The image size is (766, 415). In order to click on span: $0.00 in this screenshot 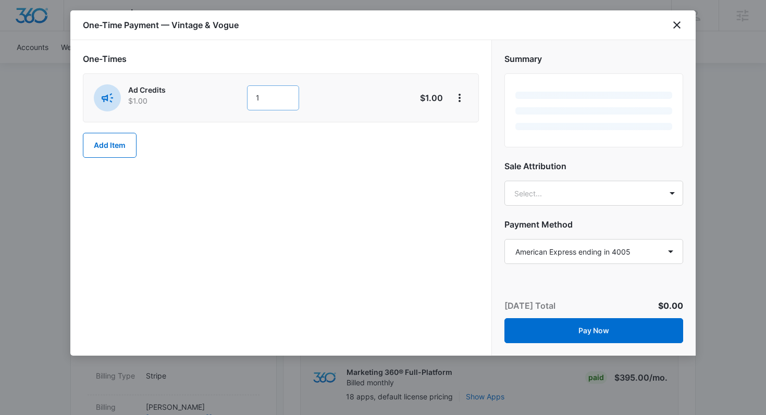, I will do `click(671, 306)`.